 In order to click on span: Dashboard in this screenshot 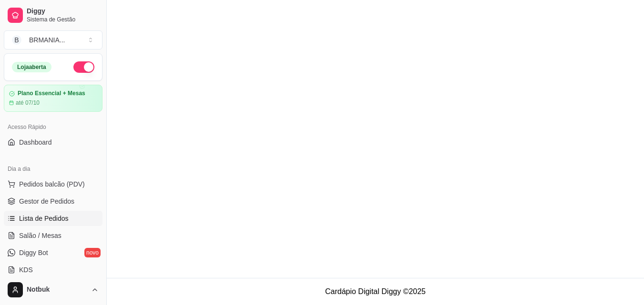, I will do `click(35, 142)`.